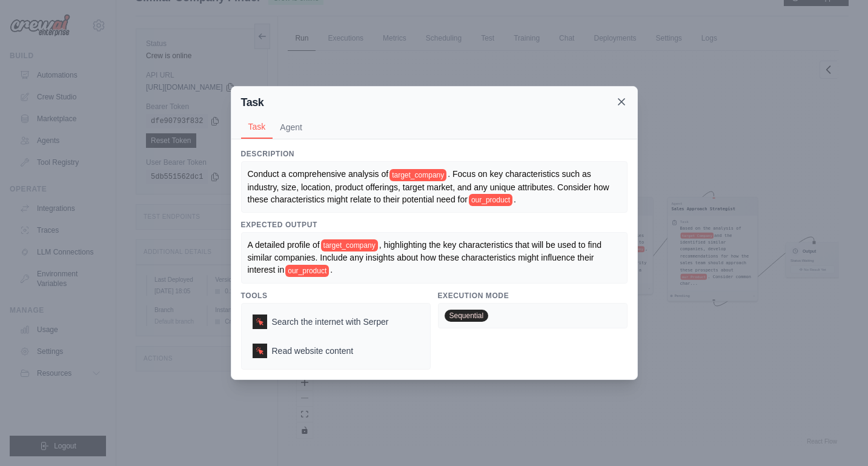 This screenshot has height=466, width=868. I want to click on span: Conduct a comprehensive analysis of, so click(318, 174).